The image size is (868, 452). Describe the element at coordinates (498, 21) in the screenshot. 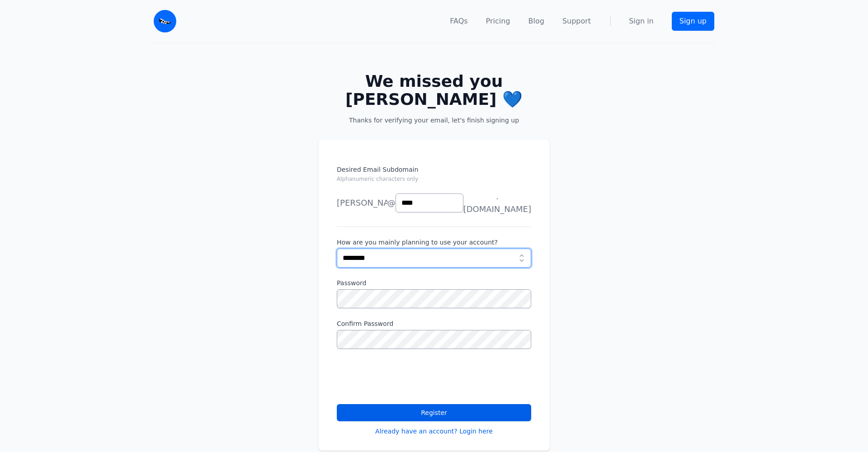

I see `a: Pricing` at that location.